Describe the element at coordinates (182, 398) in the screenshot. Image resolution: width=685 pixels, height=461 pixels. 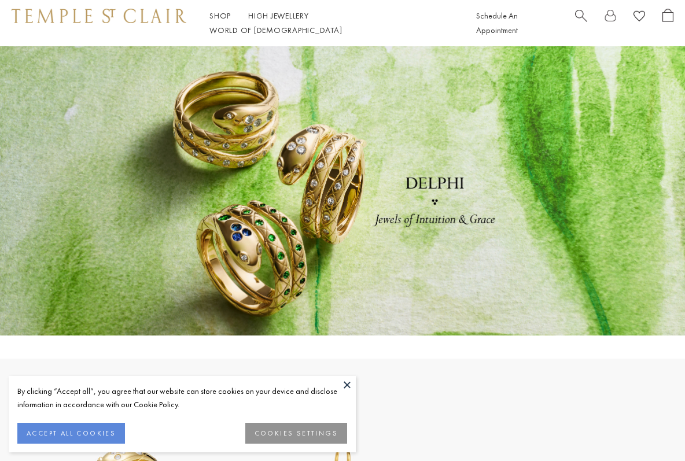
I see `div: By clicking “Accept all”, you agree that our website can store cookies on your device and disclos...` at that location.